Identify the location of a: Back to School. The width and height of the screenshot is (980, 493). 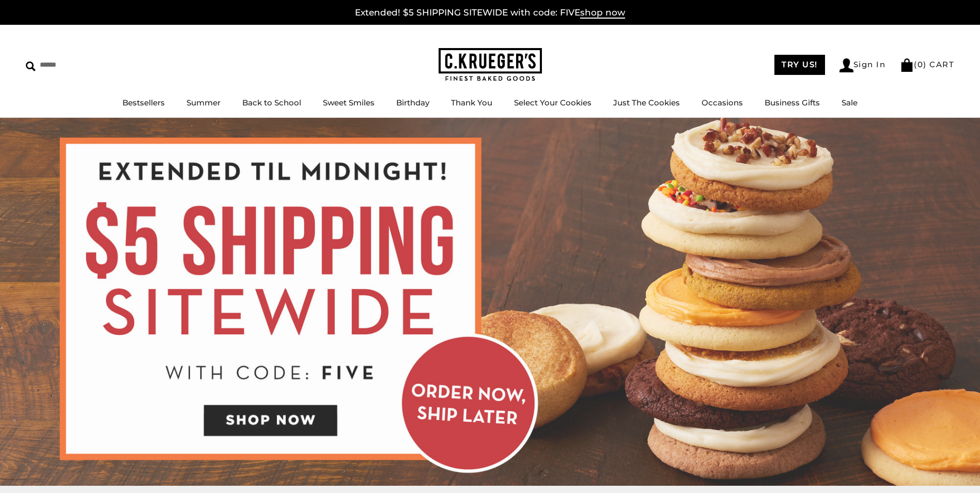
(272, 102).